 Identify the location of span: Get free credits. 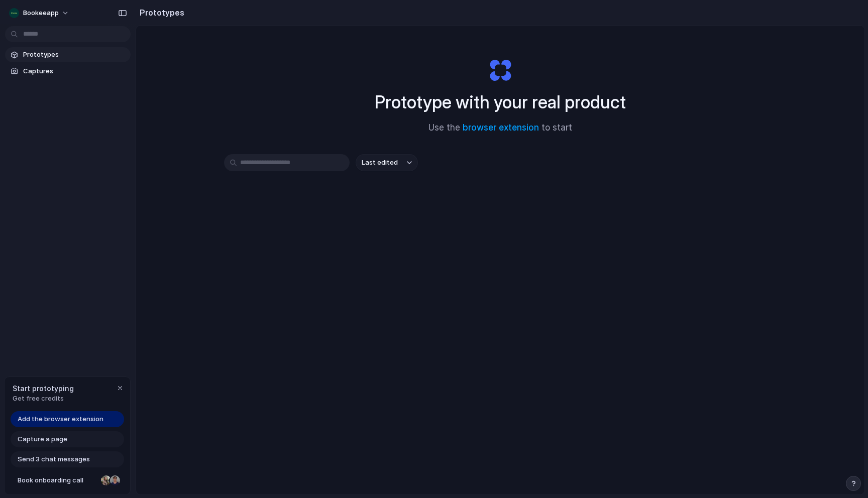
(43, 399).